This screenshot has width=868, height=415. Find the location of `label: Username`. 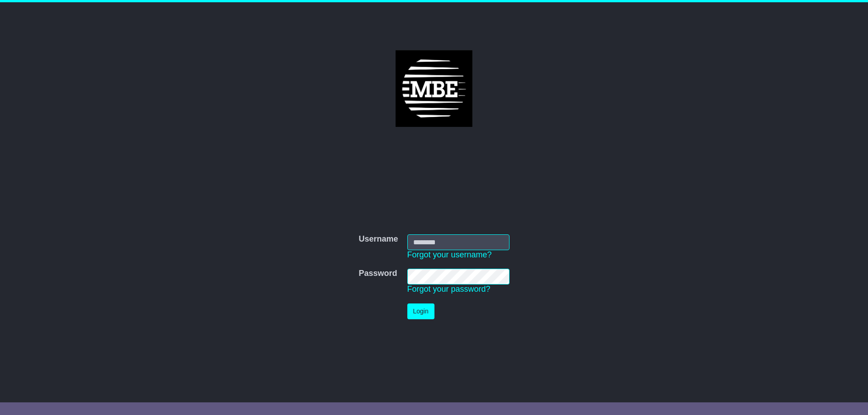

label: Username is located at coordinates (378, 239).